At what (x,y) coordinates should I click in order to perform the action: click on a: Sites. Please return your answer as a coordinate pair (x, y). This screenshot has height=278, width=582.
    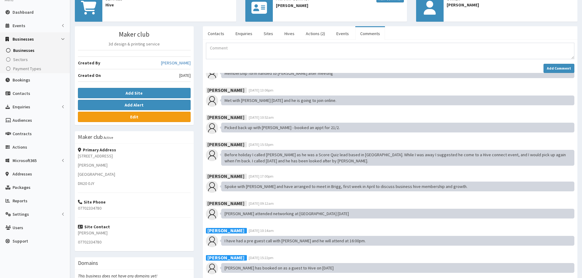
    Looking at the image, I should click on (268, 34).